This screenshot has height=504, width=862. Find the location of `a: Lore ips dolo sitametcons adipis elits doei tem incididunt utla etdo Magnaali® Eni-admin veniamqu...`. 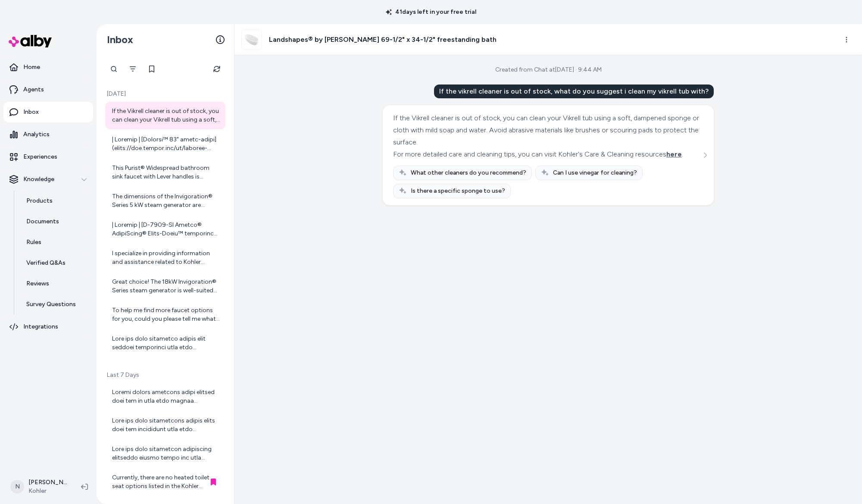

a: Lore ips dolo sitametcons adipis elits doei tem incididunt utla etdo Magnaali® Eni-admin veniamqu... is located at coordinates (165, 425).